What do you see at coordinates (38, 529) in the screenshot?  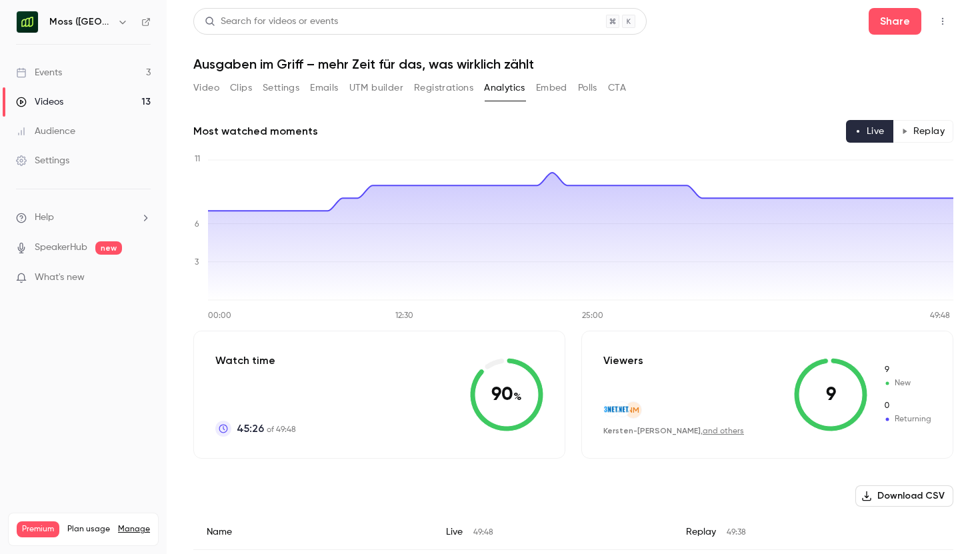 I see `span: Premium` at bounding box center [38, 529].